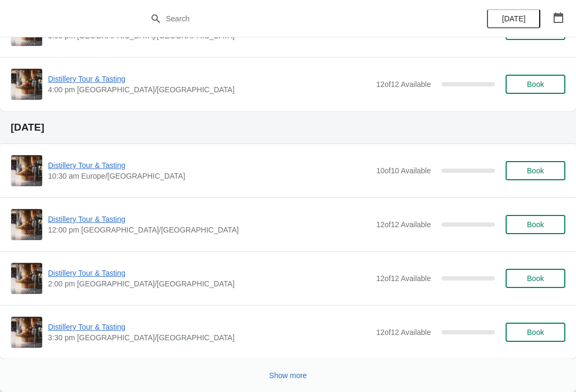  Describe the element at coordinates (27, 170) in the screenshot. I see `img: Distillery Tour & Tasting | | 10:30 am Europe/London` at that location.